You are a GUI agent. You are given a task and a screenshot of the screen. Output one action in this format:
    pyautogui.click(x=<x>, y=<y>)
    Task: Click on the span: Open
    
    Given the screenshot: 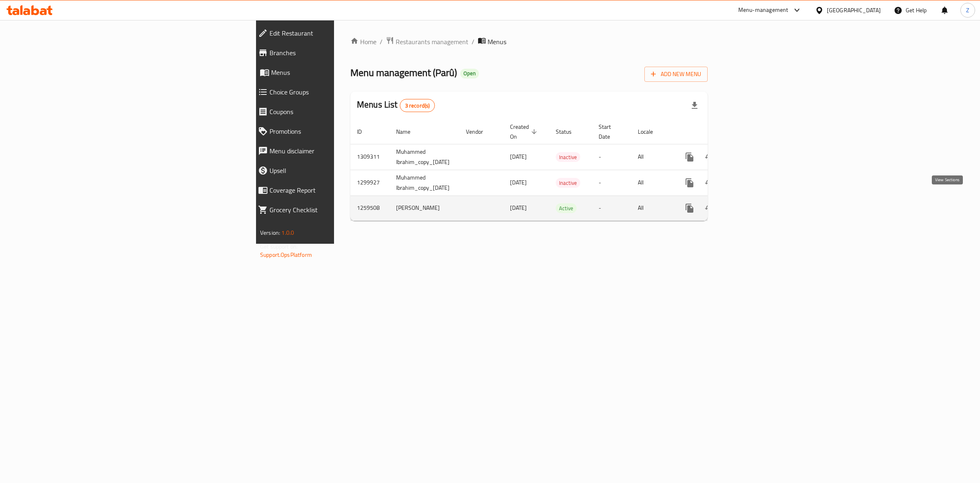 What is the action you would take?
    pyautogui.click(x=470, y=74)
    